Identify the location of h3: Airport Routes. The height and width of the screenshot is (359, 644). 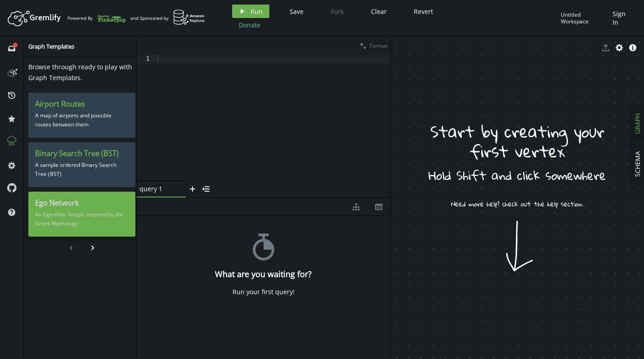
(82, 104).